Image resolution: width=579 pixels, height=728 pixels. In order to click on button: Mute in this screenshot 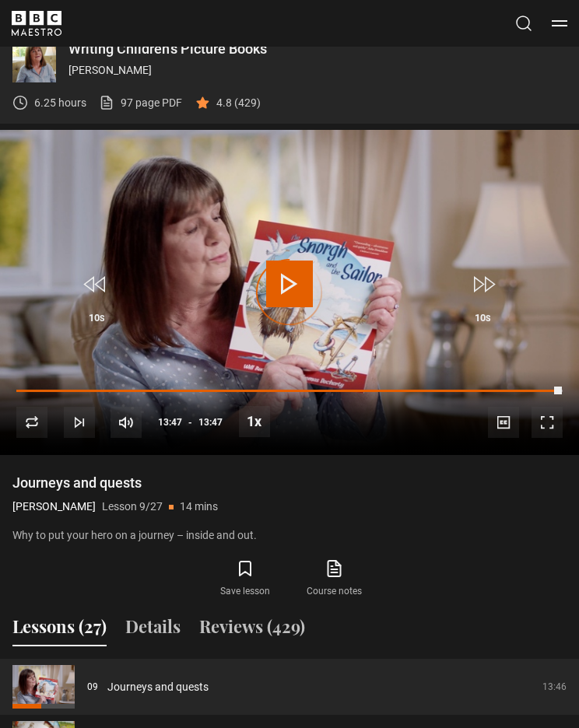, I will do `click(126, 422)`.